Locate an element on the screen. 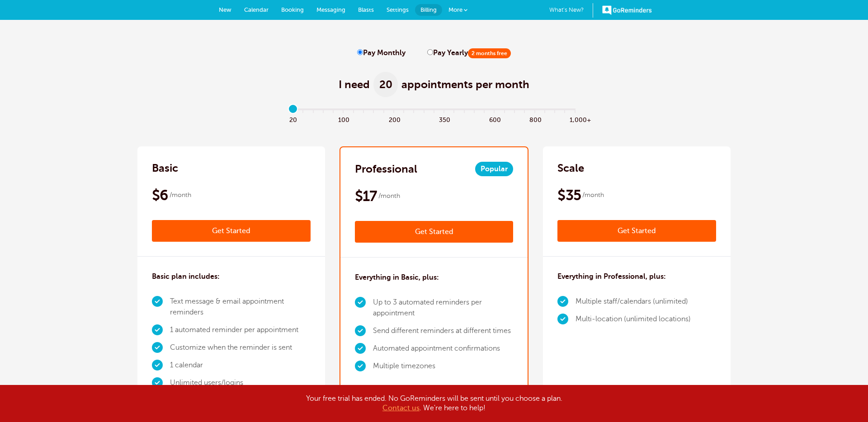 This screenshot has height=422, width=868. span: Messaging is located at coordinates (331, 10).